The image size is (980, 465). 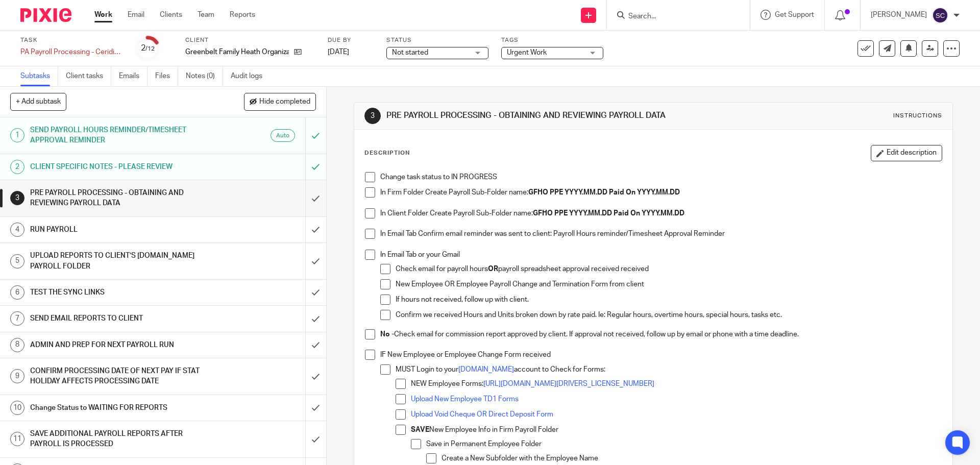 What do you see at coordinates (661, 354) in the screenshot?
I see `p: IF New Employee or Employee Change Form received` at bounding box center [661, 354].